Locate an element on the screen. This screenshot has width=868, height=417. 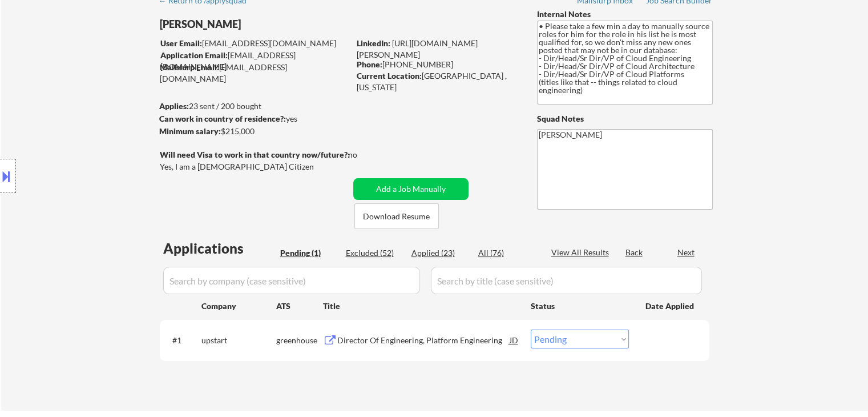
div: Next is located at coordinates (686, 252).